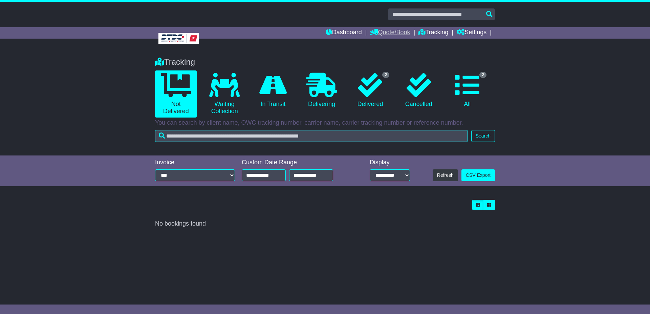 This screenshot has height=314, width=650. What do you see at coordinates (390, 163) in the screenshot?
I see `div: Display` at bounding box center [390, 163].